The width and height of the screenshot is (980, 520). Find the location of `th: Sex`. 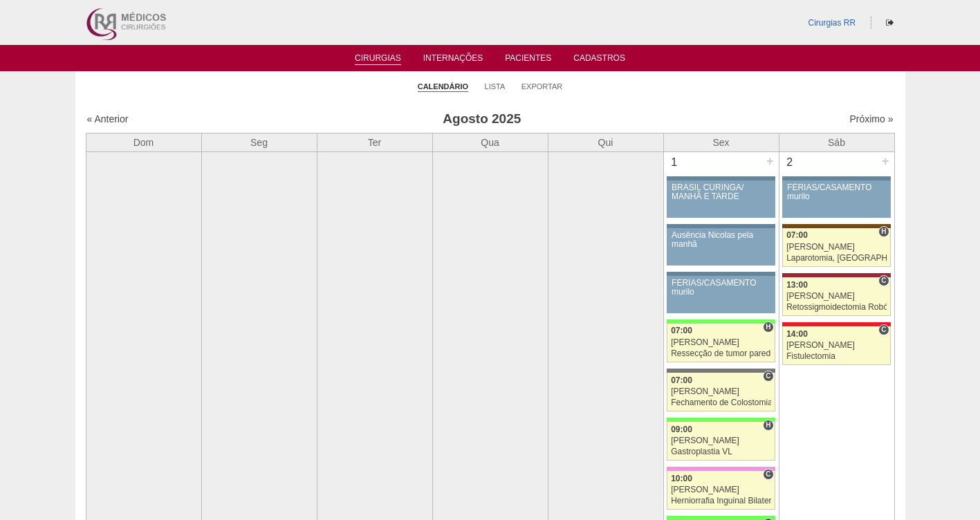

th: Sex is located at coordinates (721, 142).